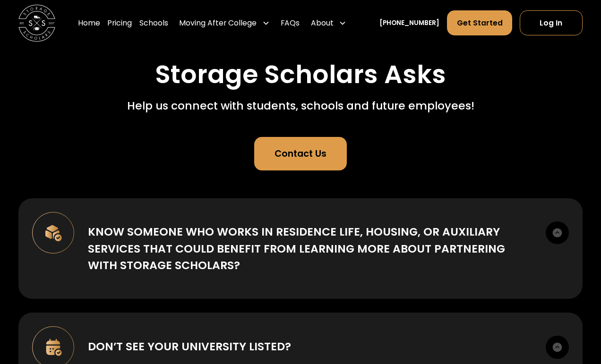 This screenshot has width=601, height=364. I want to click on a: Log In, so click(551, 23).